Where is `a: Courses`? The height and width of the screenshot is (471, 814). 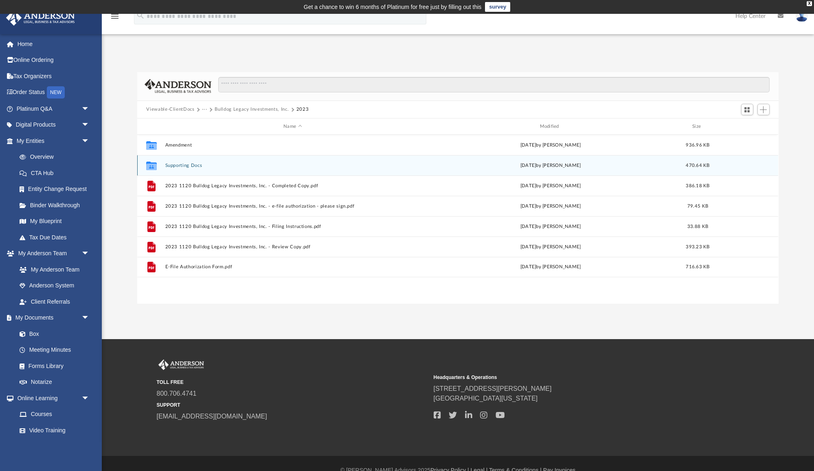
a: Courses is located at coordinates (55, 415).